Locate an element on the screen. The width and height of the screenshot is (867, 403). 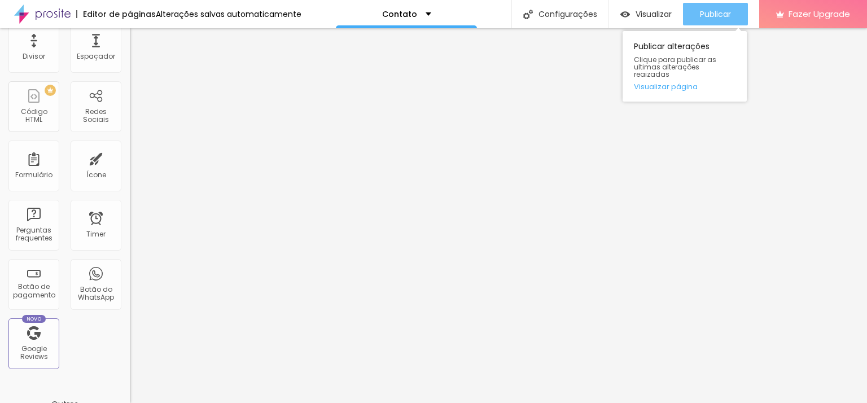
span: Fazer Upgrade is located at coordinates (819, 14).